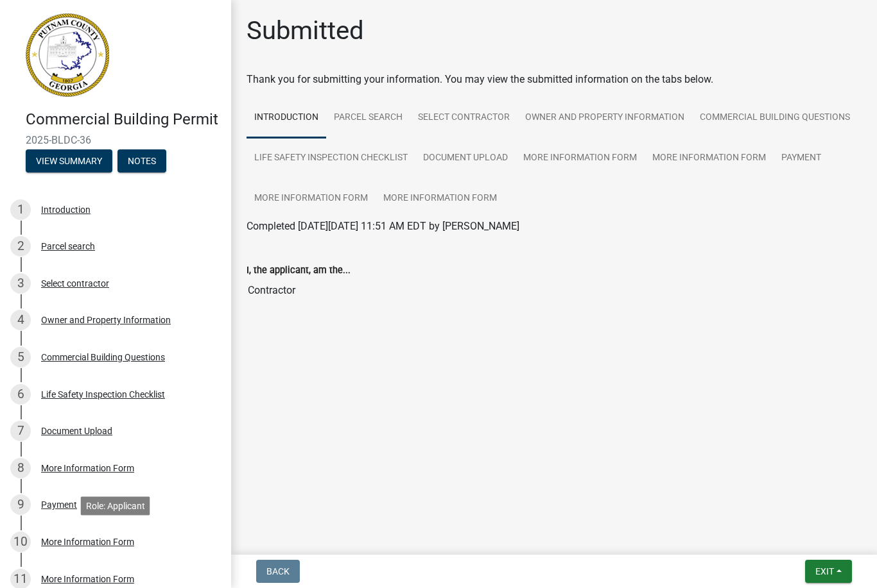 The image size is (877, 588). I want to click on div: 4, so click(20, 320).